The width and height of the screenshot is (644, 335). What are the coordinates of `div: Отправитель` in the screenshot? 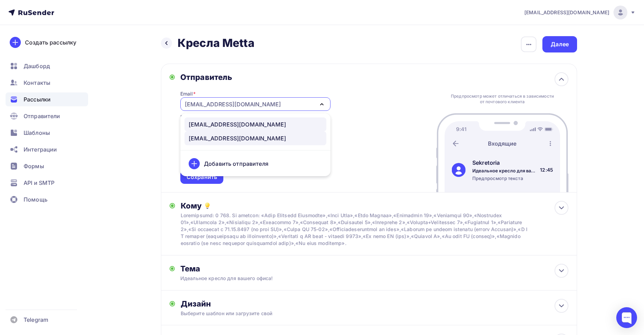 It's located at (255, 77).